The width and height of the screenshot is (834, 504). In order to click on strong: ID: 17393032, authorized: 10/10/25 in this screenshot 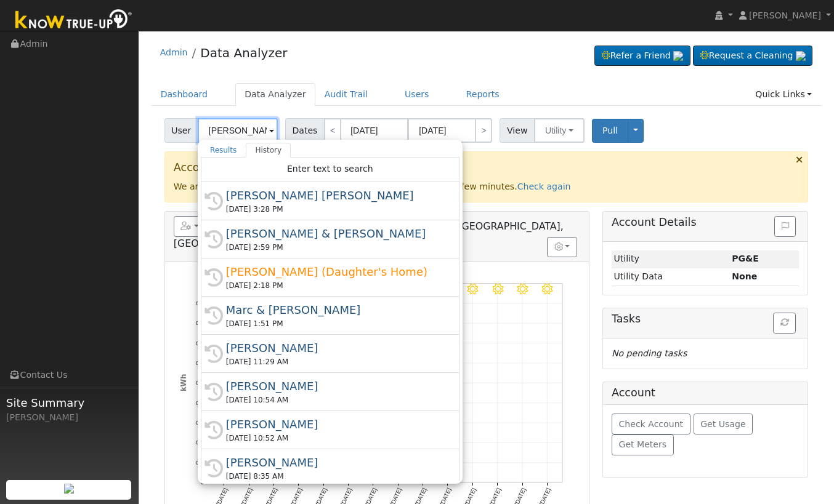, I will do `click(746, 259)`.